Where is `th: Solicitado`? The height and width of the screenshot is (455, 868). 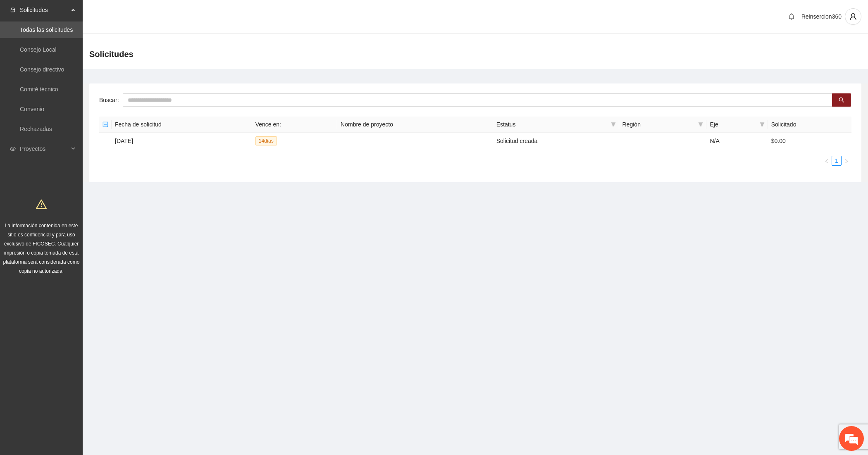
th: Solicitado is located at coordinates (810, 125).